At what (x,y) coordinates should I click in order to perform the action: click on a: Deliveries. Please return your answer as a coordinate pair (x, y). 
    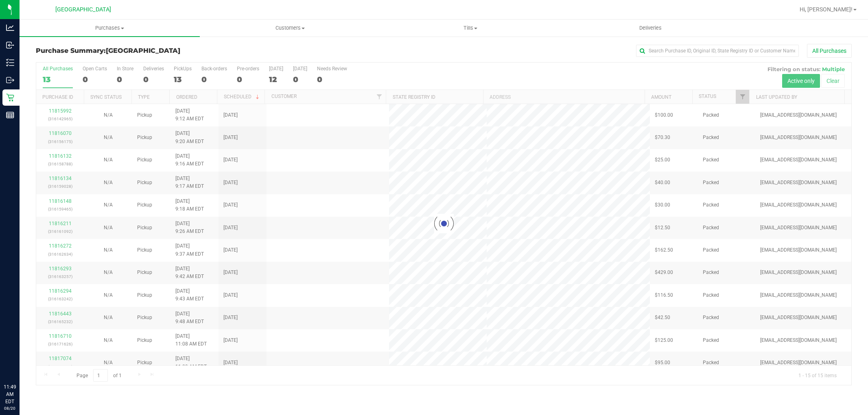
    Looking at the image, I should click on (650, 28).